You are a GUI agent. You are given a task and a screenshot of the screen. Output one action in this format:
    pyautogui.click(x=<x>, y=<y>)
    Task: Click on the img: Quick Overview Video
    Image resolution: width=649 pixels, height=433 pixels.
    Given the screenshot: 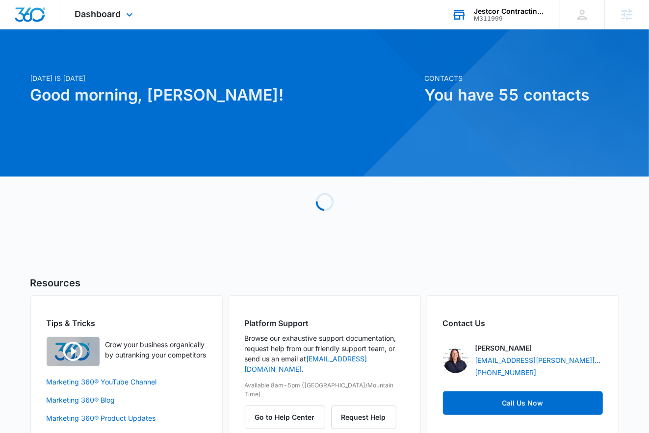 What is the action you would take?
    pyautogui.click(x=73, y=352)
    